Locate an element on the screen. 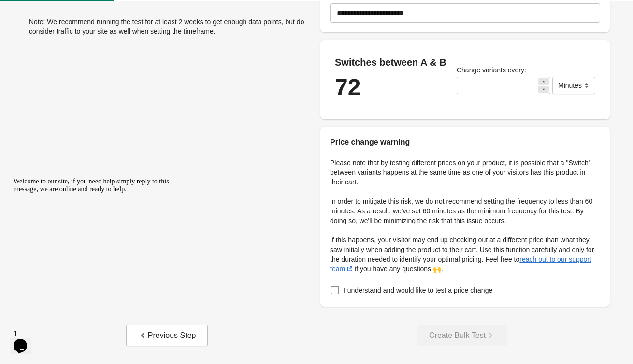 Image resolution: width=633 pixels, height=364 pixels. p: If this happens, your visitor may end up checking out at a different price than what they saw ini... is located at coordinates (465, 255).